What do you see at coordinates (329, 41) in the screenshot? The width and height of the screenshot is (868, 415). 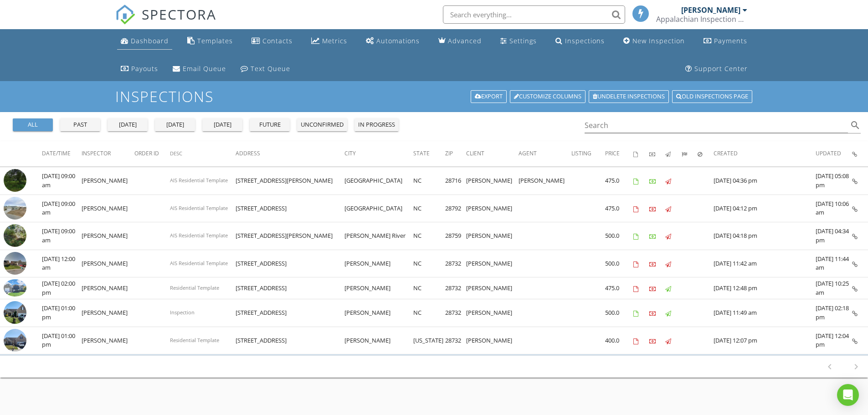 I see `a: Metrics` at bounding box center [329, 41].